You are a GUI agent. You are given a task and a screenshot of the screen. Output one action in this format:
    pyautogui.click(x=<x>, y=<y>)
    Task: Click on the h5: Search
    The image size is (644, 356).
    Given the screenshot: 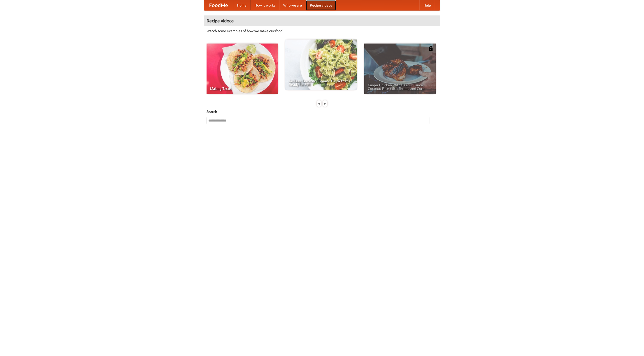 What is the action you would take?
    pyautogui.click(x=322, y=112)
    